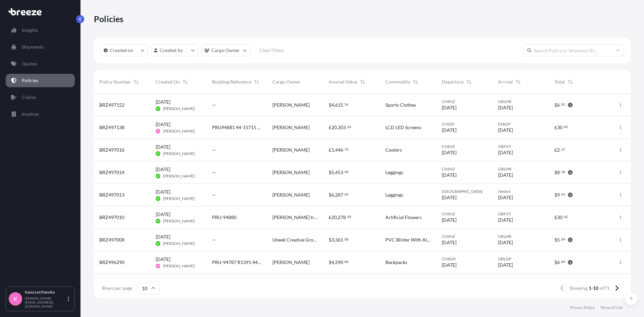 This screenshot has height=317, width=644. I want to click on span: 446, so click(339, 150).